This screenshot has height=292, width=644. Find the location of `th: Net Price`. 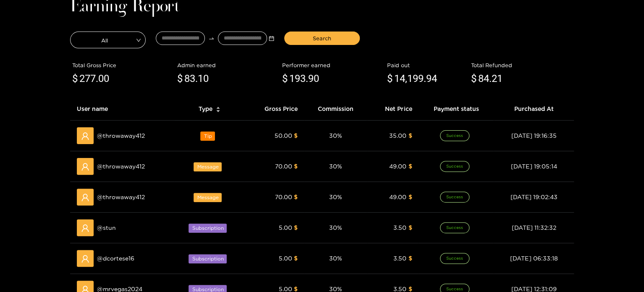

th: Net Price is located at coordinates (393, 109).